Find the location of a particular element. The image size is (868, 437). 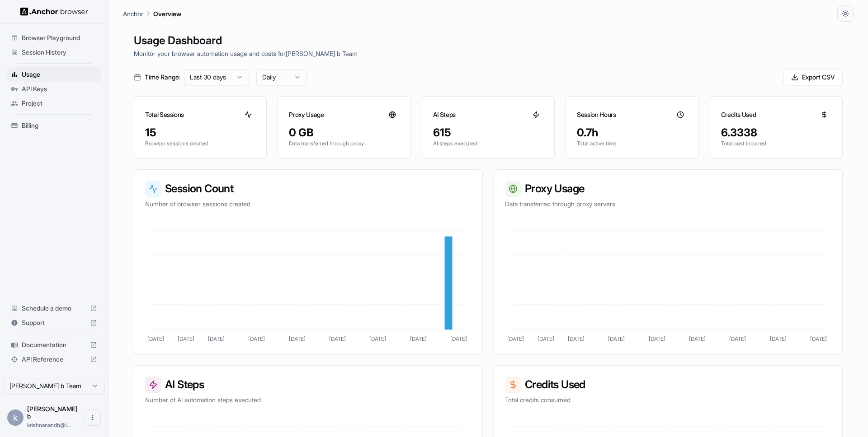

p: Browser sessions created is located at coordinates (201, 143).